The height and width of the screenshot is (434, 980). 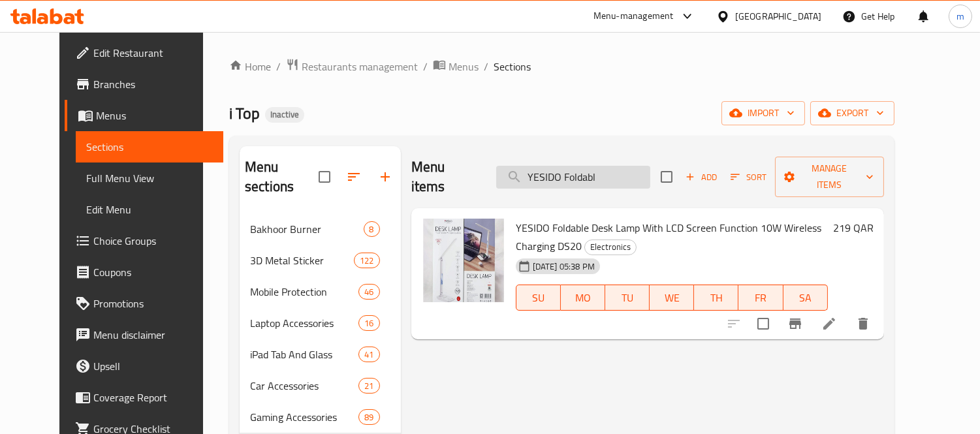 I want to click on span: Promotions, so click(x=153, y=304).